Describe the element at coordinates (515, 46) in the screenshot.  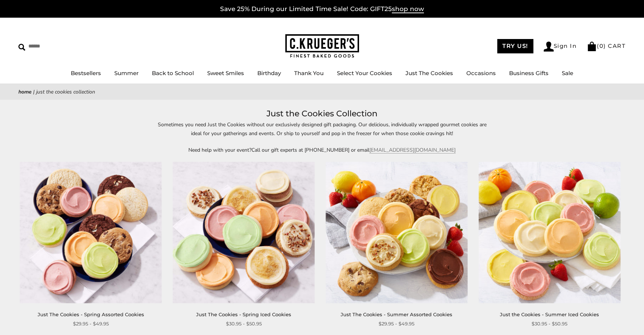
I see `a: TRY US!` at that location.